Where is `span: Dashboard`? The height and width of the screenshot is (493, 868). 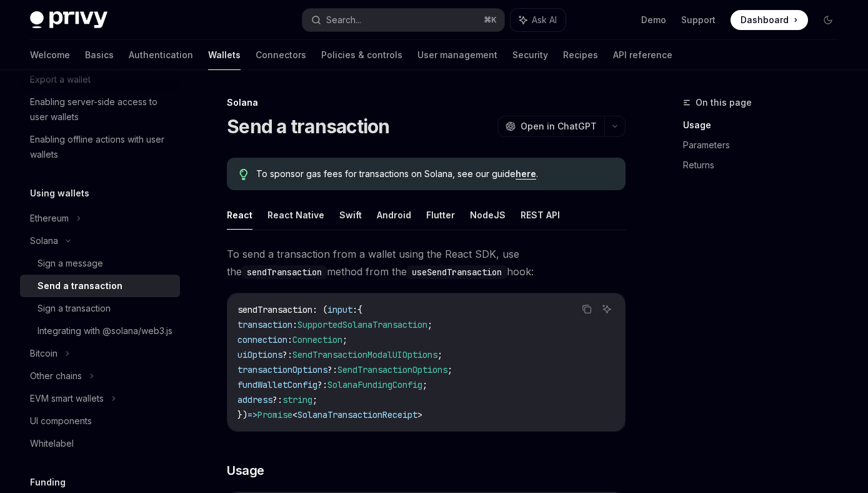 span: Dashboard is located at coordinates (764, 20).